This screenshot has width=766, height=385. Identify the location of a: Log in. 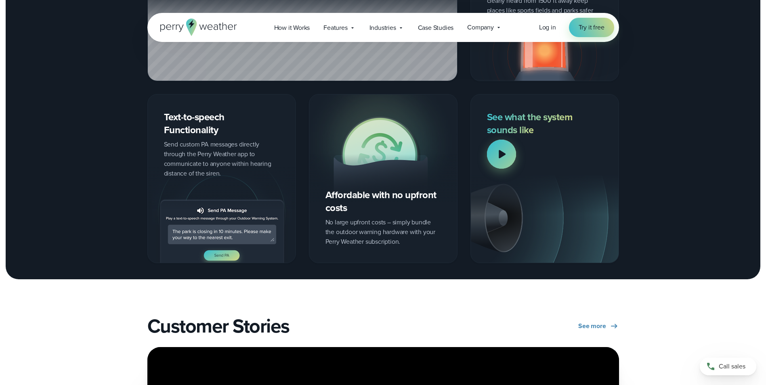
(548, 27).